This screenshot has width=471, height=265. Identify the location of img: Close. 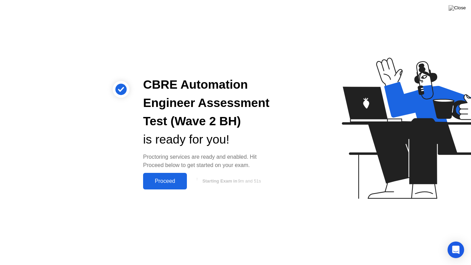
(457, 8).